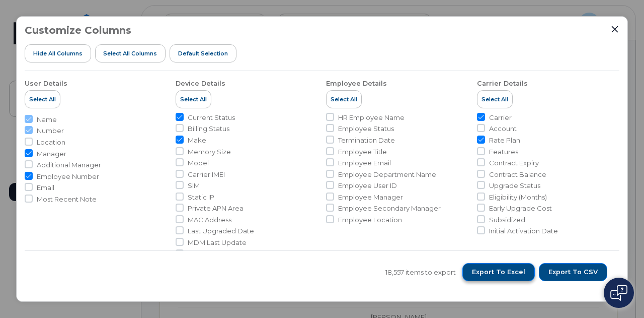 This screenshot has width=644, height=318. Describe the element at coordinates (209, 152) in the screenshot. I see `span: Memory Size` at that location.